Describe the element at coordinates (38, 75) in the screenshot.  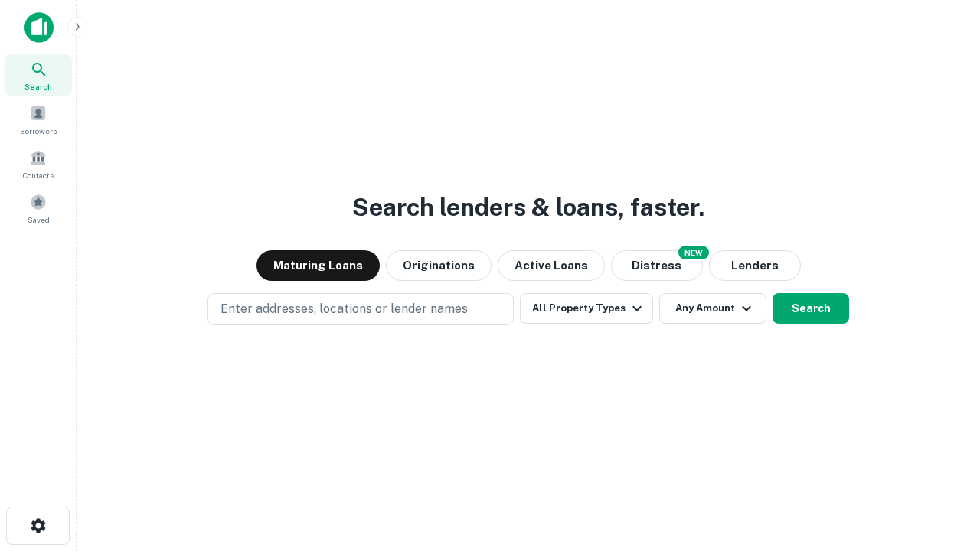
I see `a: Search` at that location.